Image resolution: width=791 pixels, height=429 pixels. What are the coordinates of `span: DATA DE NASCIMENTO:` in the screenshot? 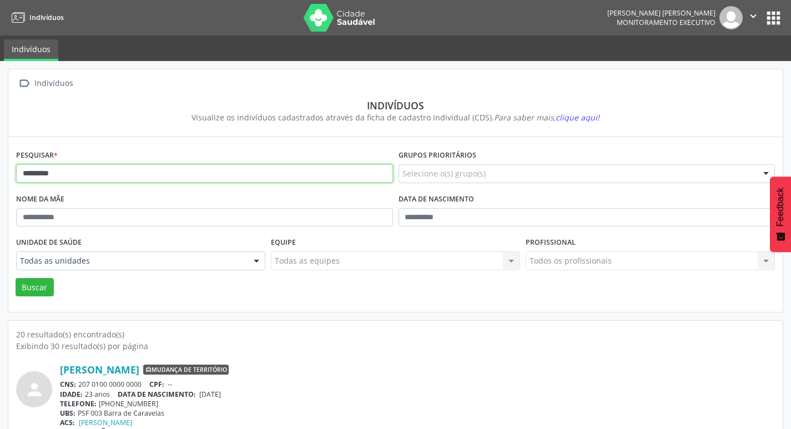 It's located at (157, 394).